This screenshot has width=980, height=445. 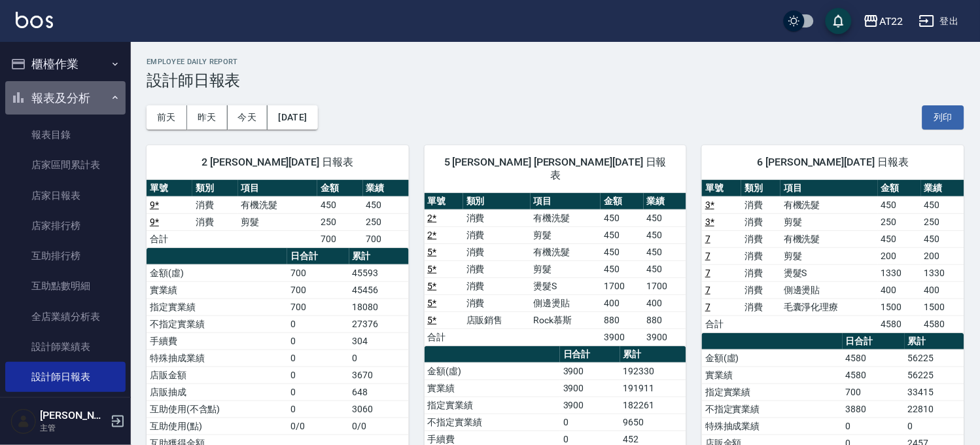 What do you see at coordinates (216, 426) in the screenshot?
I see `td: 互助使用(點)` at bounding box center [216, 426].